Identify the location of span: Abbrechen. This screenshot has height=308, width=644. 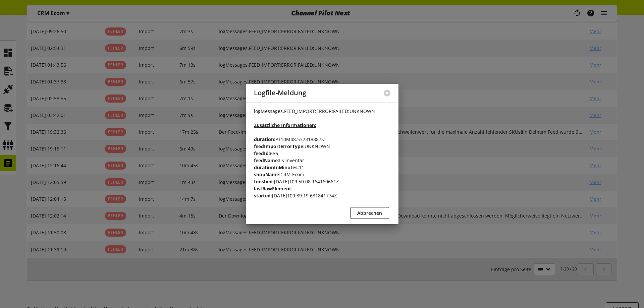
(370, 213).